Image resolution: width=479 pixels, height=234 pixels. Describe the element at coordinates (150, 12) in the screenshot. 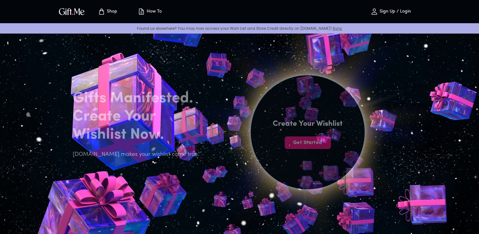

I see `button: How To` at that location.